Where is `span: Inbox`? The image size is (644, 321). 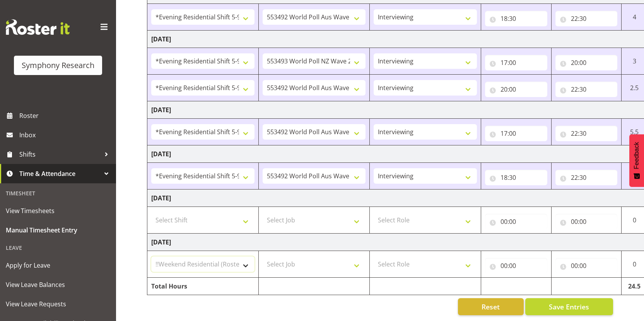 span: Inbox is located at coordinates (66, 135).